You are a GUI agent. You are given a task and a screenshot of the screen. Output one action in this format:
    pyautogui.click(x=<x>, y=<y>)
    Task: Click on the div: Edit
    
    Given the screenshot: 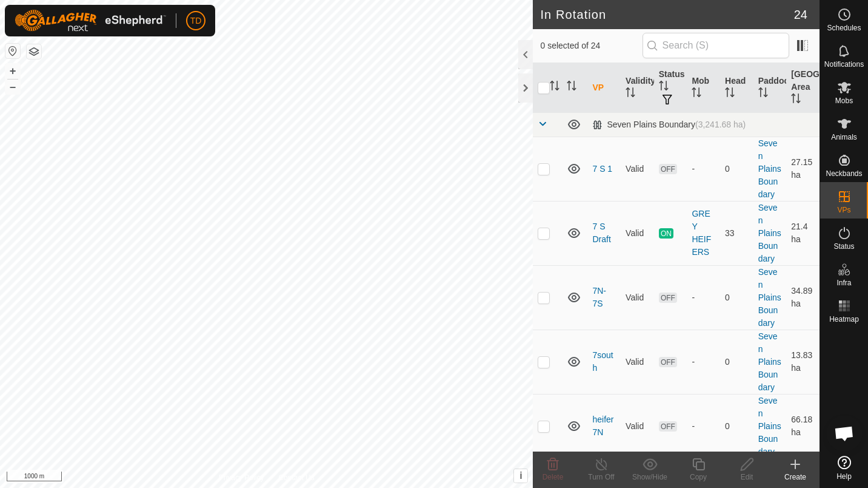 What is the action you would take?
    pyautogui.click(x=747, y=477)
    